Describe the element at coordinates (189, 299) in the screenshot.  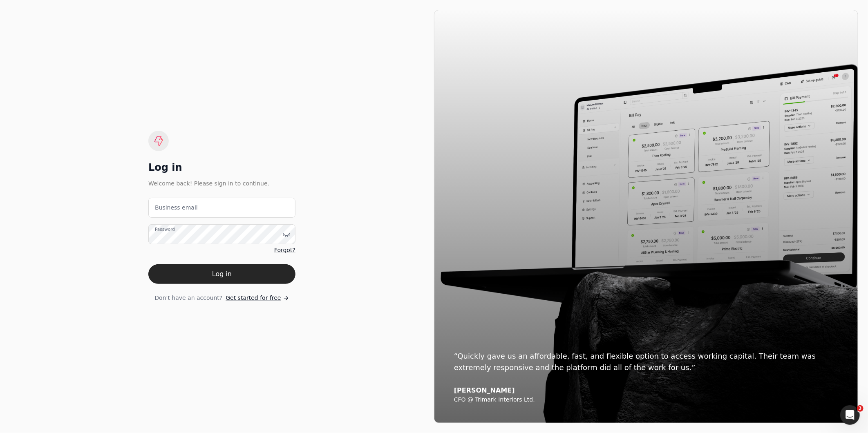
I see `span: Don't have an account?` at that location.